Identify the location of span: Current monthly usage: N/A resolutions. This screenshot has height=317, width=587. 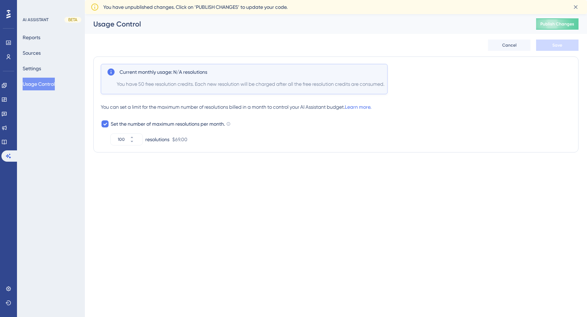
(163, 72).